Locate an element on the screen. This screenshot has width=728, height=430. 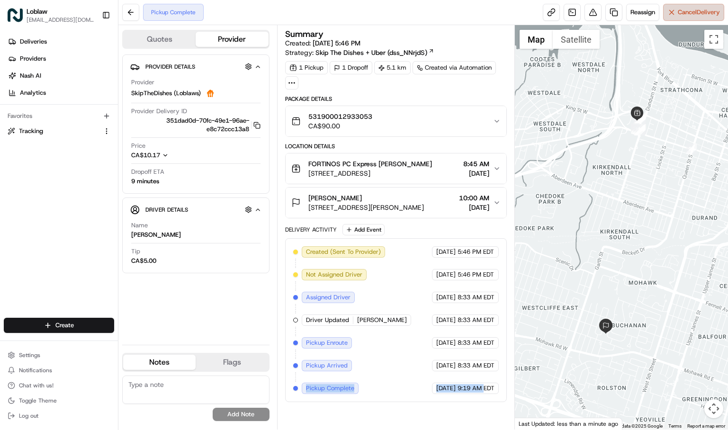
span: Notifications is located at coordinates (36, 370).